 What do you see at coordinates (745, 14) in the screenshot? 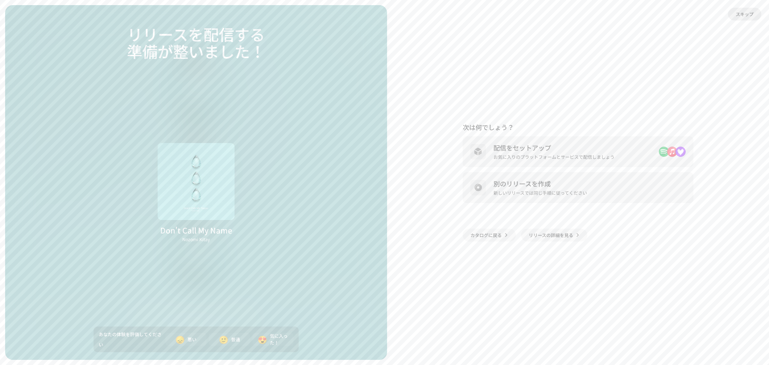
I see `button: スキップ` at bounding box center [745, 14].